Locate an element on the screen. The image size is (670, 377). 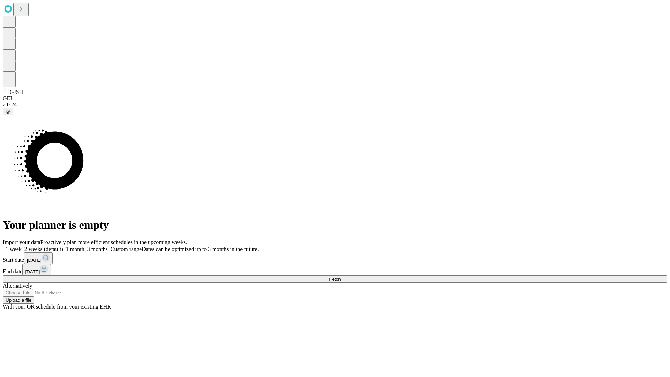
div: End date is located at coordinates (335, 269).